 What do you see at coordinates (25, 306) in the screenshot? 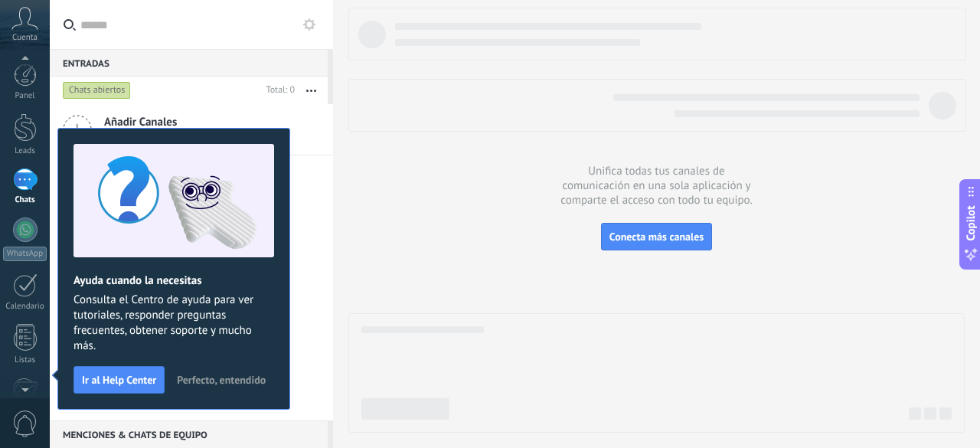
I see `div: Calendario` at bounding box center [25, 306].